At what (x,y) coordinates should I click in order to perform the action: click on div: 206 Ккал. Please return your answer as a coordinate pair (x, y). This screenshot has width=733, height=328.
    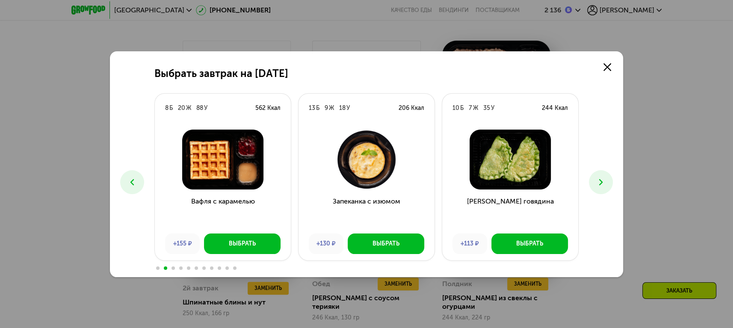
    Looking at the image, I should click on (411, 108).